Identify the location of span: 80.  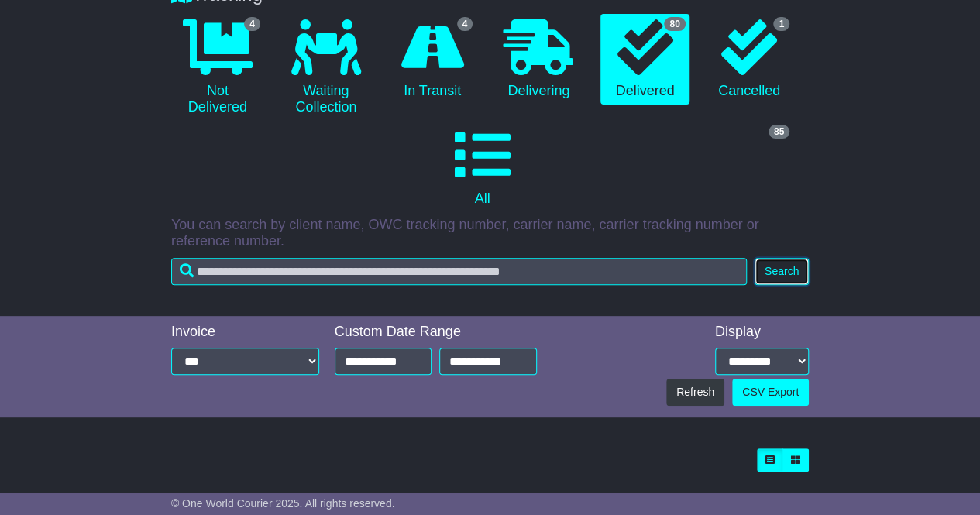
(674, 24).